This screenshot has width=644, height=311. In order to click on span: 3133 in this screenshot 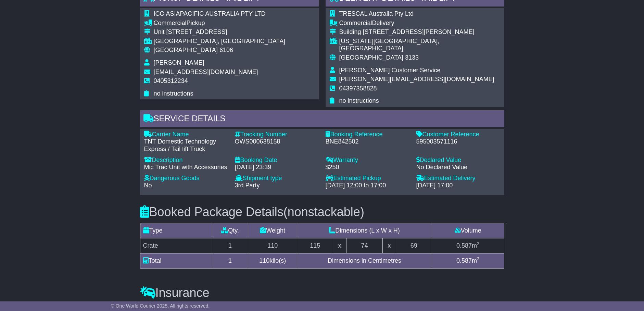, I will do `click(412, 58)`.